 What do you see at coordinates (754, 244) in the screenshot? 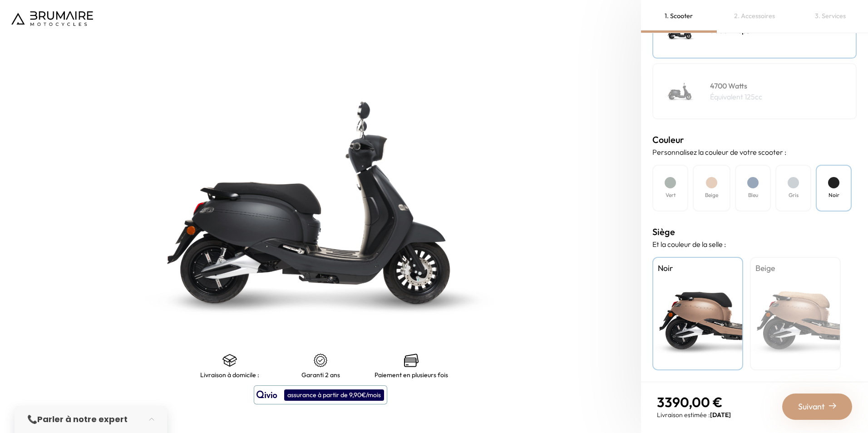
I see `p: Et la couleur de la selle :` at bounding box center [754, 244].